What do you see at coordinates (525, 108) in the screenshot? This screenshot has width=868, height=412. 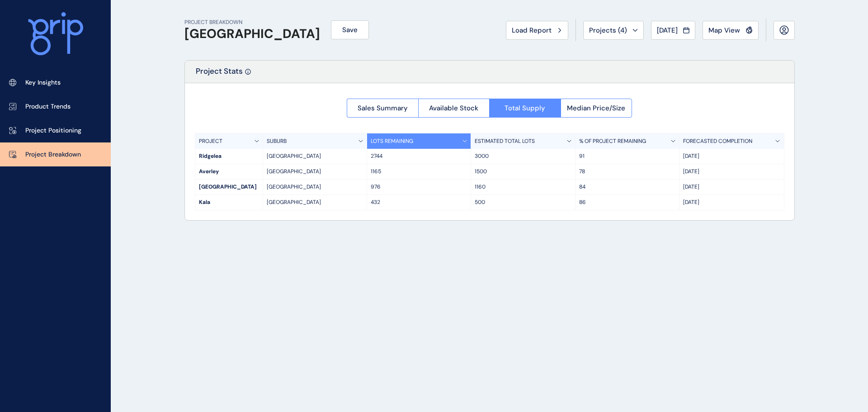 I see `button: Total Supply` at bounding box center [525, 108].